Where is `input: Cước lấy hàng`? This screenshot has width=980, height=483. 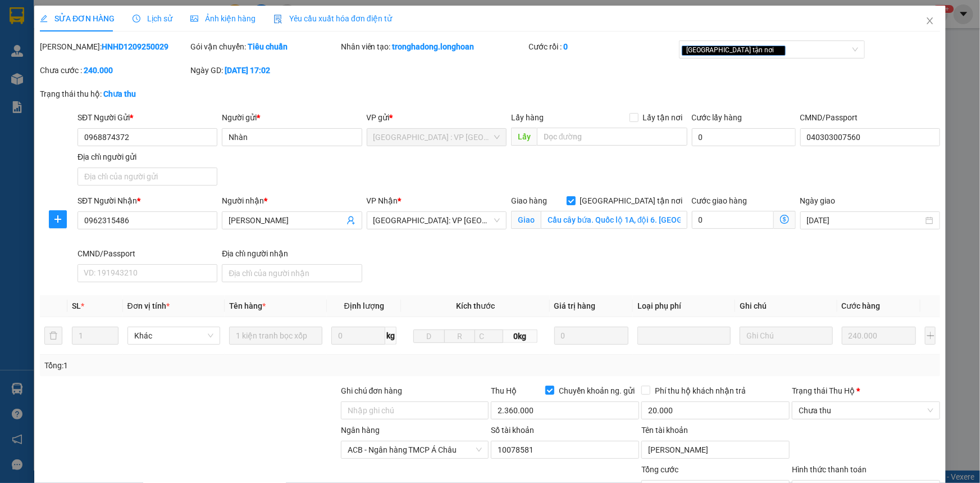 input: Cước lấy hàng is located at coordinates (744, 137).